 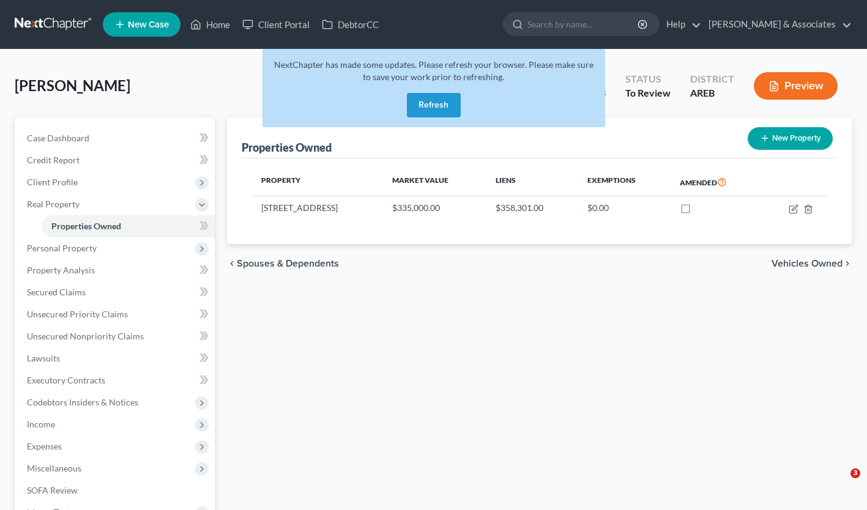 I want to click on span: Income, so click(x=41, y=424).